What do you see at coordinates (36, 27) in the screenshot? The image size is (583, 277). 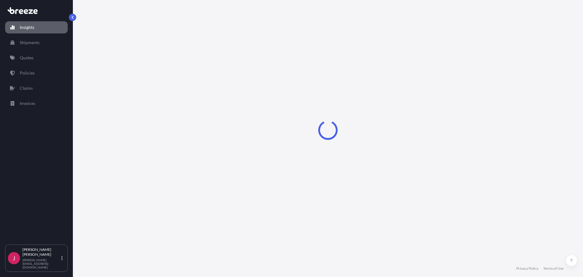 I see `a: Insights` at bounding box center [36, 27].